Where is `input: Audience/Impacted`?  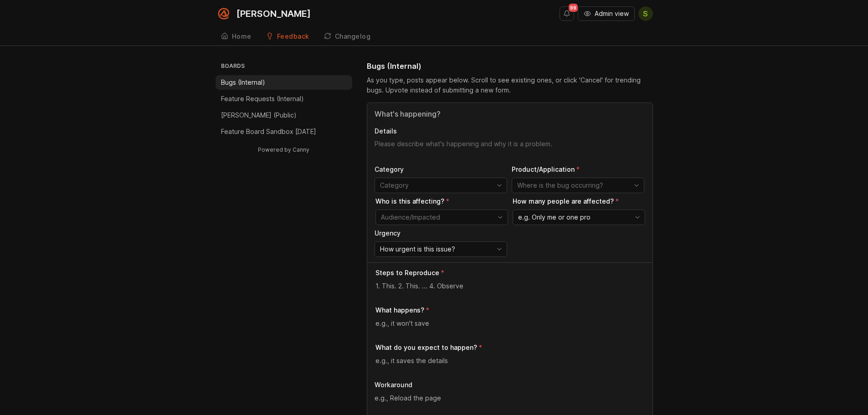 input: Audience/Impacted is located at coordinates (436, 217).